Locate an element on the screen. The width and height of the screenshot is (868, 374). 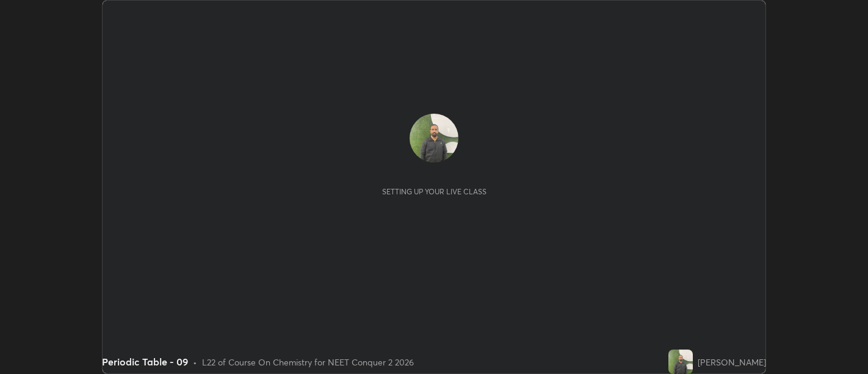
div: Setting up your live class is located at coordinates (434, 191).